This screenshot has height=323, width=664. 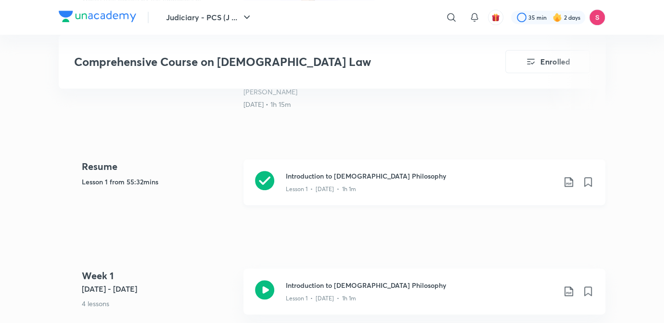 What do you see at coordinates (548, 62) in the screenshot?
I see `button: Enrolled` at bounding box center [548, 62].